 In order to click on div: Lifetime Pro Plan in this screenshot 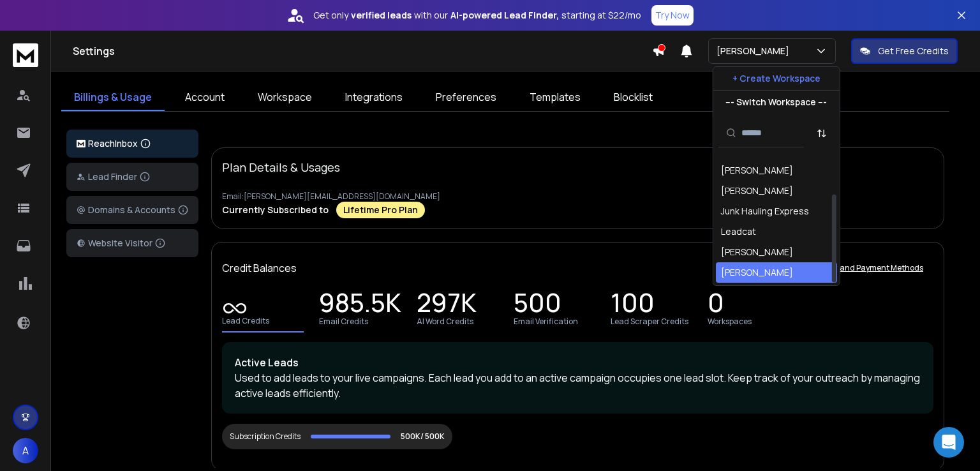, I will do `click(380, 210)`.